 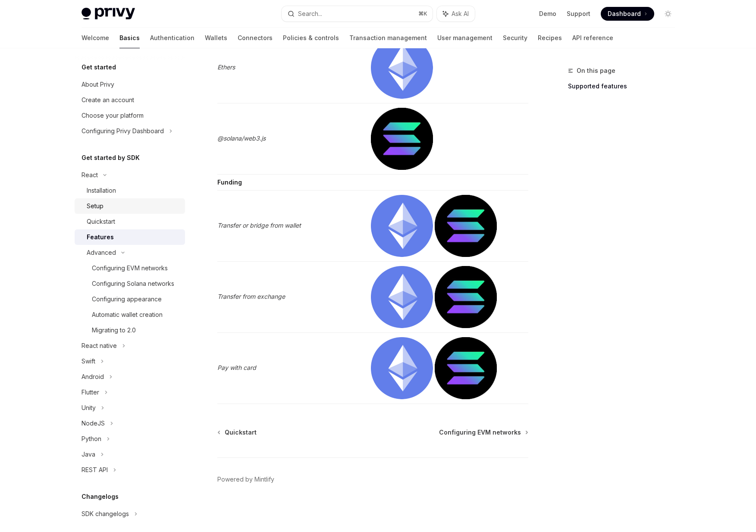 What do you see at coordinates (88, 454) in the screenshot?
I see `div: Java` at bounding box center [88, 454].